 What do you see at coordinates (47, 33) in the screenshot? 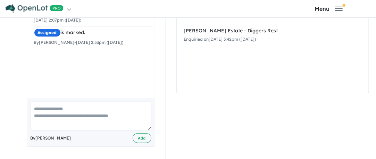
I see `span: Assigned` at bounding box center [47, 33].